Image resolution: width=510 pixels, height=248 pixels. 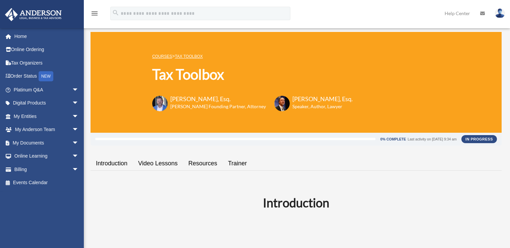 I want to click on img: Scott-Estill-Headshot.png, so click(x=282, y=103).